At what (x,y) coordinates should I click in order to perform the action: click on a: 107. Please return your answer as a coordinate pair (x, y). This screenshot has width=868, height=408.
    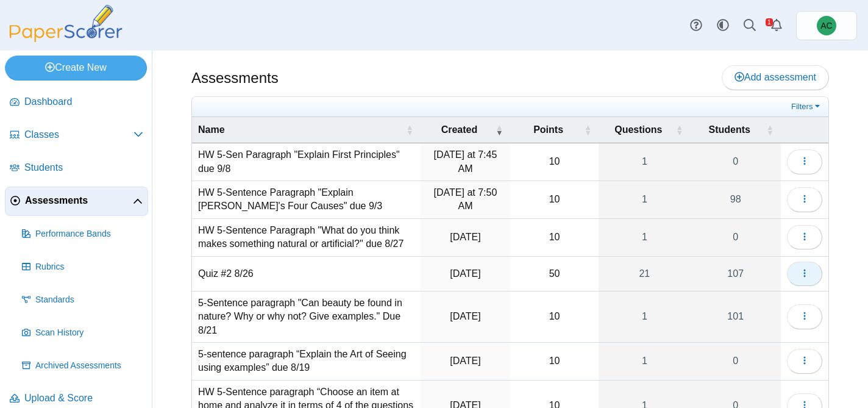
    Looking at the image, I should click on (735, 274).